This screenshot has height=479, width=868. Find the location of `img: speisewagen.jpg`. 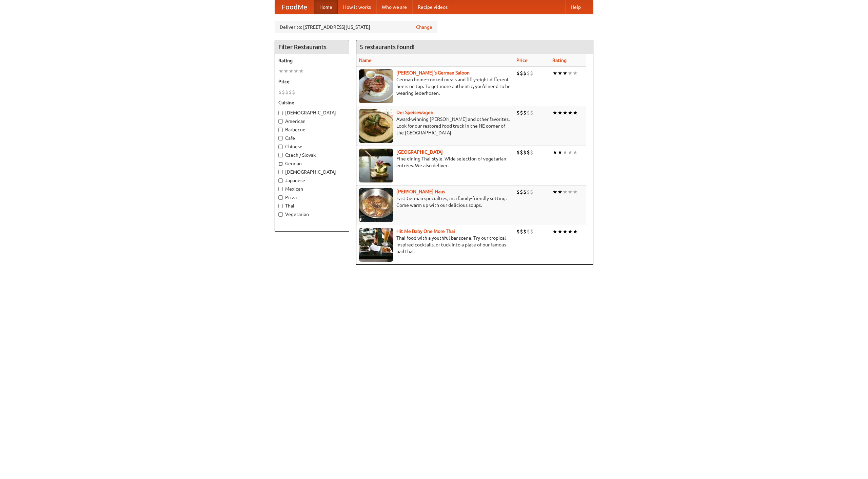

img: speisewagen.jpg is located at coordinates (376, 126).